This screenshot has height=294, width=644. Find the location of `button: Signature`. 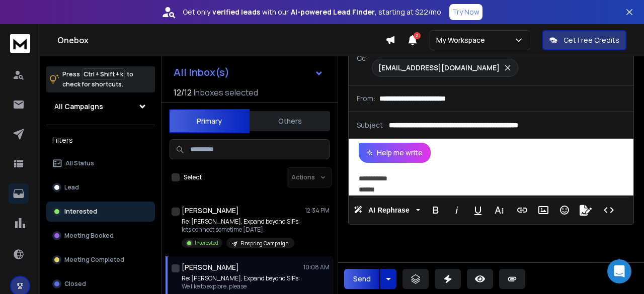

button: Signature is located at coordinates (586, 210).